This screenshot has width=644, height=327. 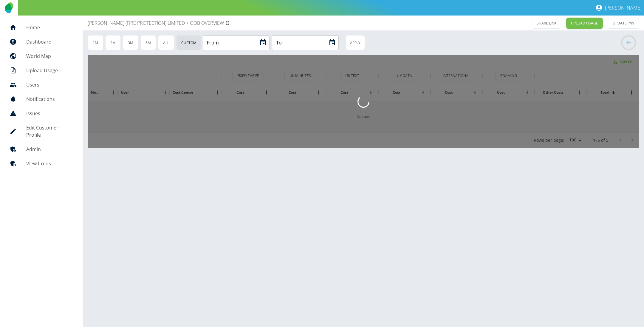 What do you see at coordinates (95, 43) in the screenshot?
I see `button: 1M` at bounding box center [95, 43].